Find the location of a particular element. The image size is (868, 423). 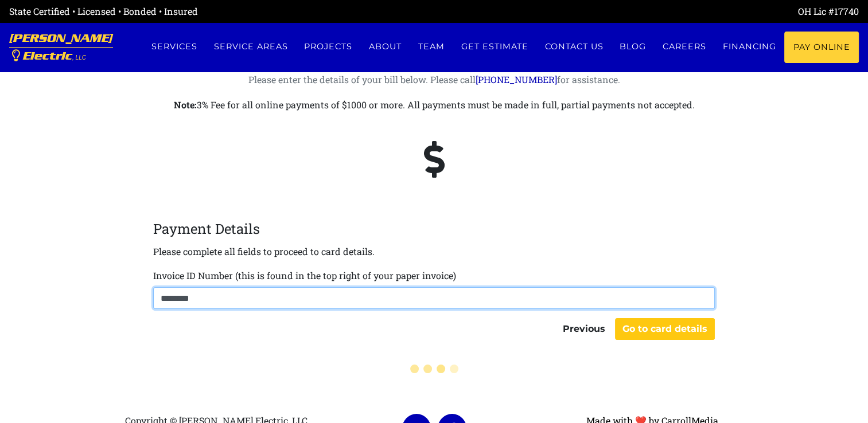

a: Services is located at coordinates (174, 47).